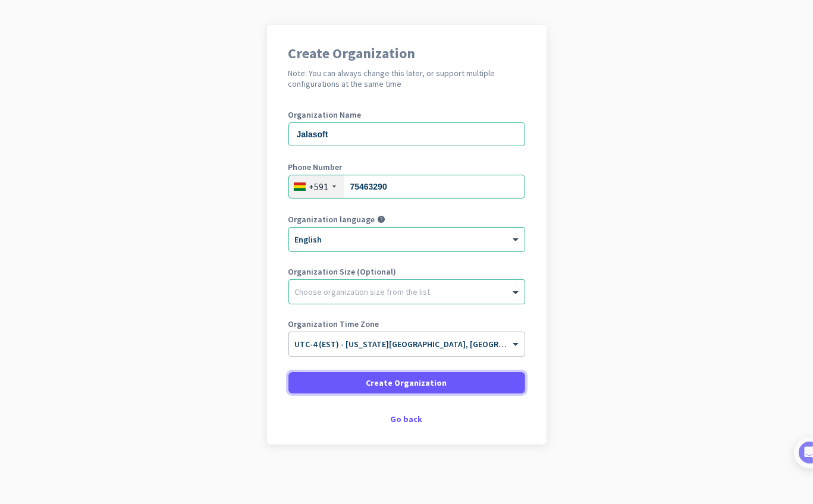 This screenshot has height=504, width=813. What do you see at coordinates (407, 78) in the screenshot?
I see `h2: Note: You can always change this later, or support multiple configurations at the same time` at bounding box center [407, 78].